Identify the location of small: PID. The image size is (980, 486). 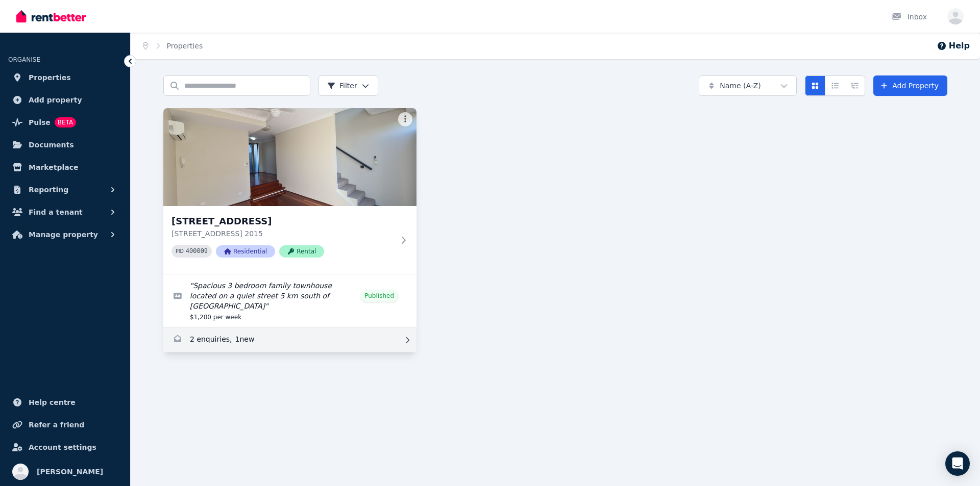
(179, 251).